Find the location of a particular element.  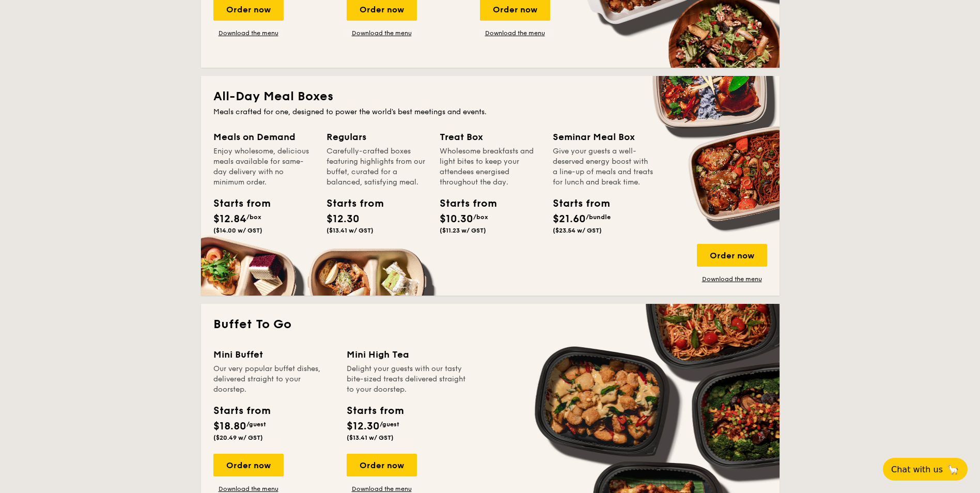

span: ($23.54 w/ GST) is located at coordinates (577, 230).